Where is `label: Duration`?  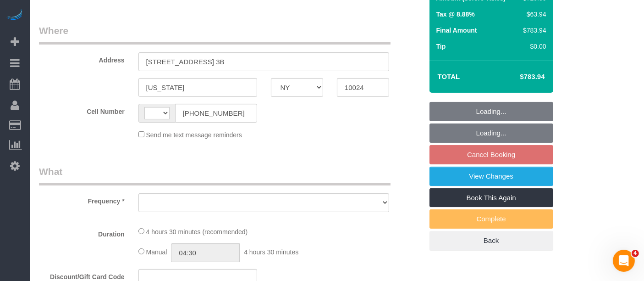 label: Duration is located at coordinates (81, 232).